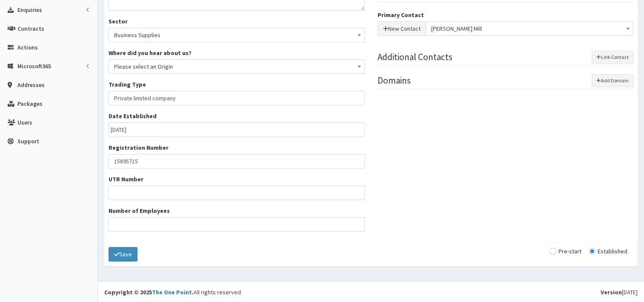 The width and height of the screenshot is (644, 302). Describe the element at coordinates (123, 254) in the screenshot. I see `button: Save` at that location.